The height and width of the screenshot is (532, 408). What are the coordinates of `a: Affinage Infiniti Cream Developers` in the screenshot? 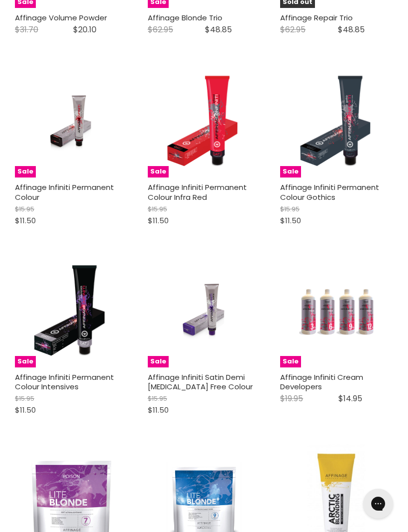 It's located at (321, 382).